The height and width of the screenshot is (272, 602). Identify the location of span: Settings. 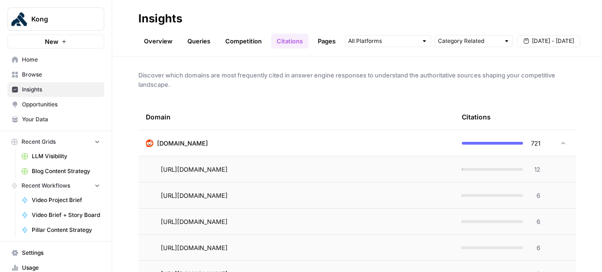
(61, 253).